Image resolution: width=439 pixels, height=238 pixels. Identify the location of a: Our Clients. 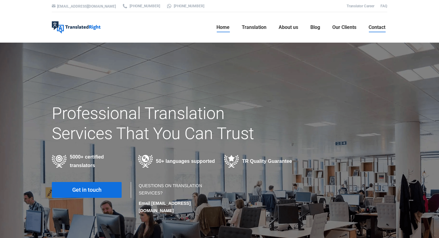
(344, 27).